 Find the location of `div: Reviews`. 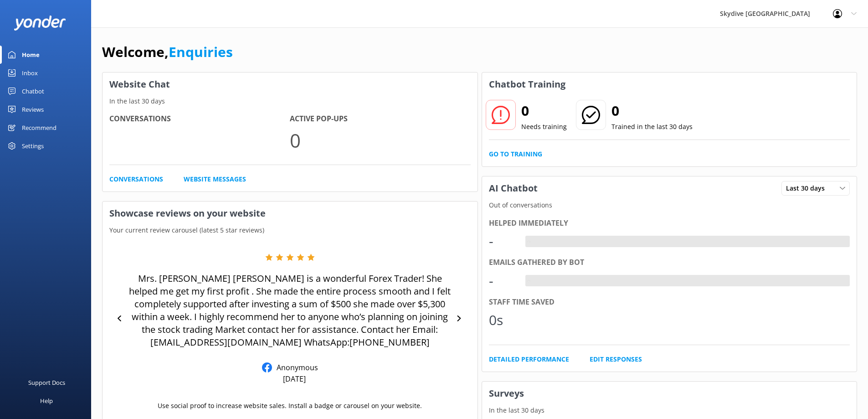

div: Reviews is located at coordinates (33, 109).